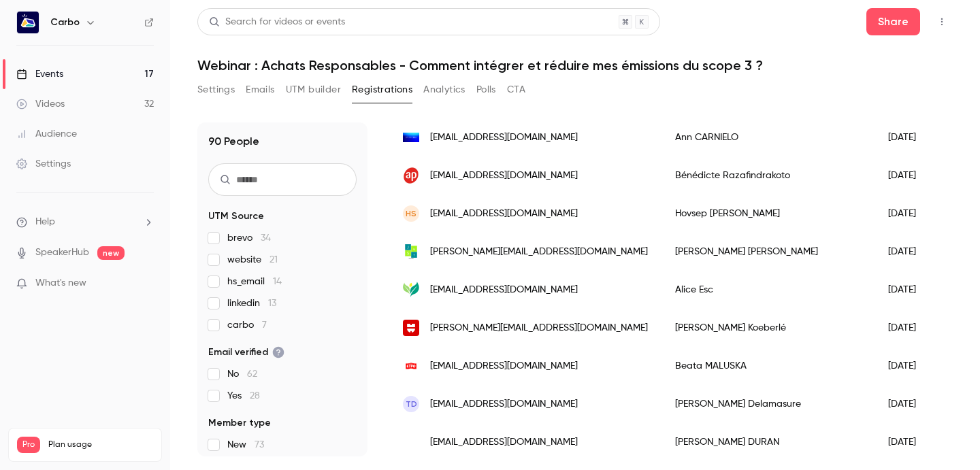  What do you see at coordinates (260, 90) in the screenshot?
I see `button: Emails` at bounding box center [260, 90].